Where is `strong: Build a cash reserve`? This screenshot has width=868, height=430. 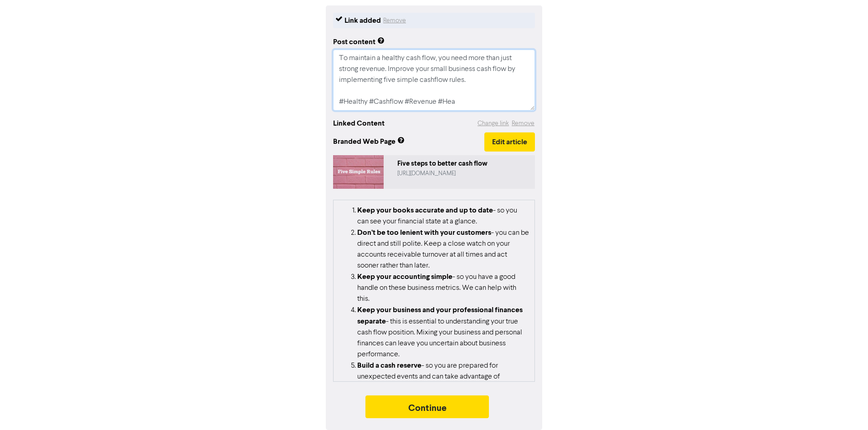
strong: Build a cash reserve is located at coordinates (389, 366).